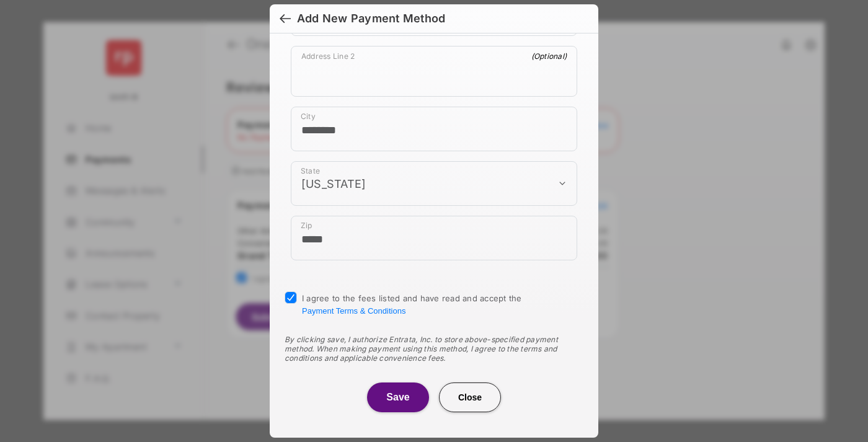  Describe the element at coordinates (434, 238) in the screenshot. I see `div: payment_method_screening[postal_addresses][postalCode]` at that location.